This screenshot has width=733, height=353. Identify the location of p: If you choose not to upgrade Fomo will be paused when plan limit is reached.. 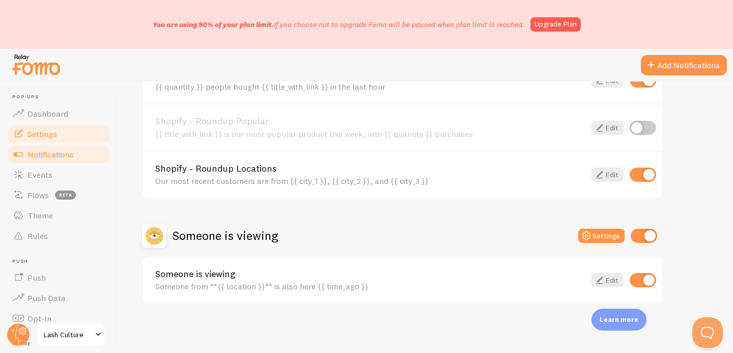
(339, 24).